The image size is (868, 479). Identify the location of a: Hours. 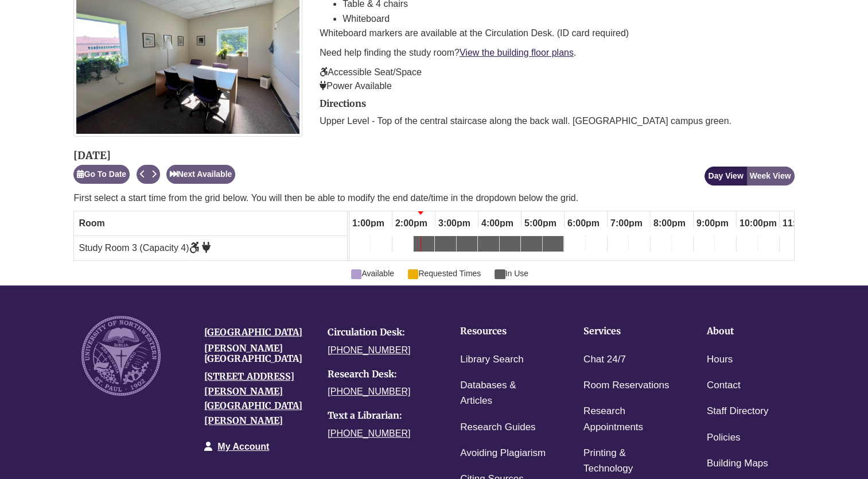
(719, 360).